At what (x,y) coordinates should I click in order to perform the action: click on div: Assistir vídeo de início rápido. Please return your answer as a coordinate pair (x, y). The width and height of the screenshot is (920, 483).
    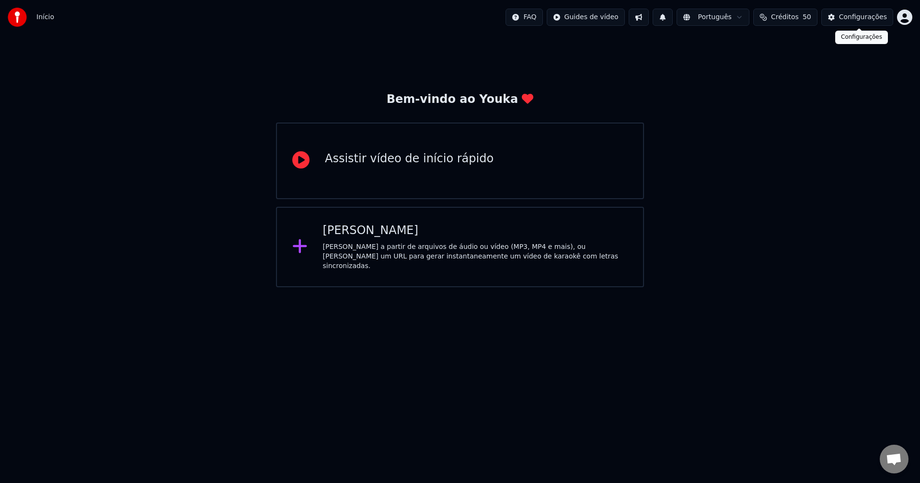
    Looking at the image, I should click on (409, 159).